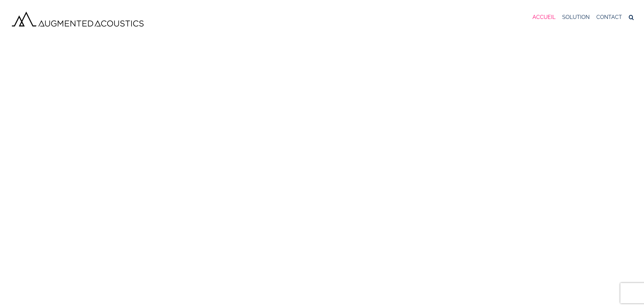  Describe the element at coordinates (78, 19) in the screenshot. I see `img: Augmented Acoustics Logo` at that location.